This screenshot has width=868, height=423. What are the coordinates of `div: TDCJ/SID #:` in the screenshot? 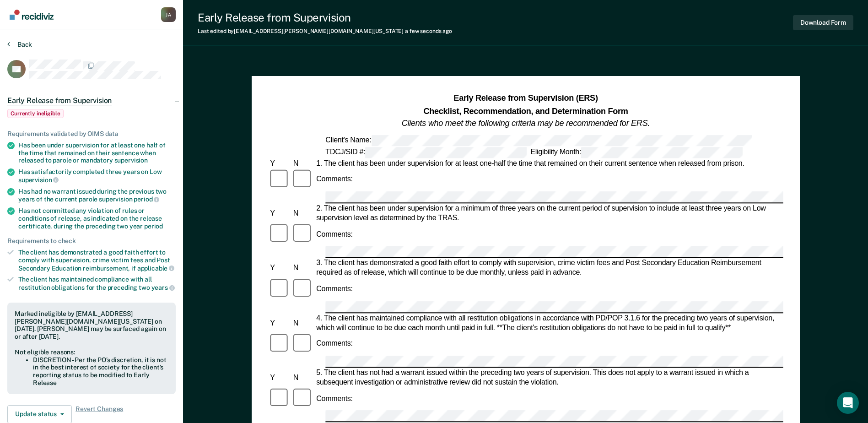 It's located at (426, 152).